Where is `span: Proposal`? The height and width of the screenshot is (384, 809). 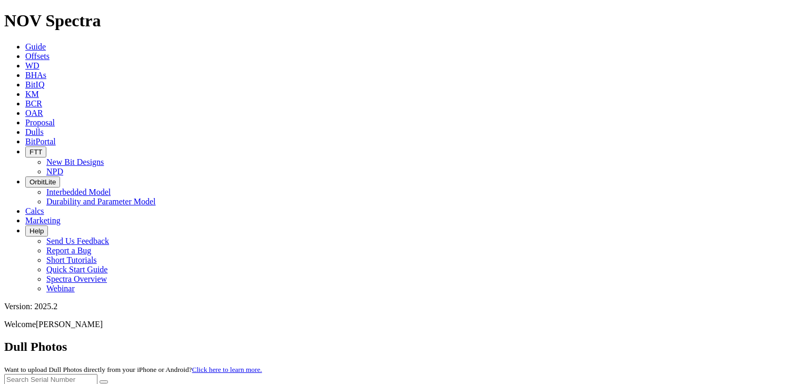 span: Proposal is located at coordinates (40, 122).